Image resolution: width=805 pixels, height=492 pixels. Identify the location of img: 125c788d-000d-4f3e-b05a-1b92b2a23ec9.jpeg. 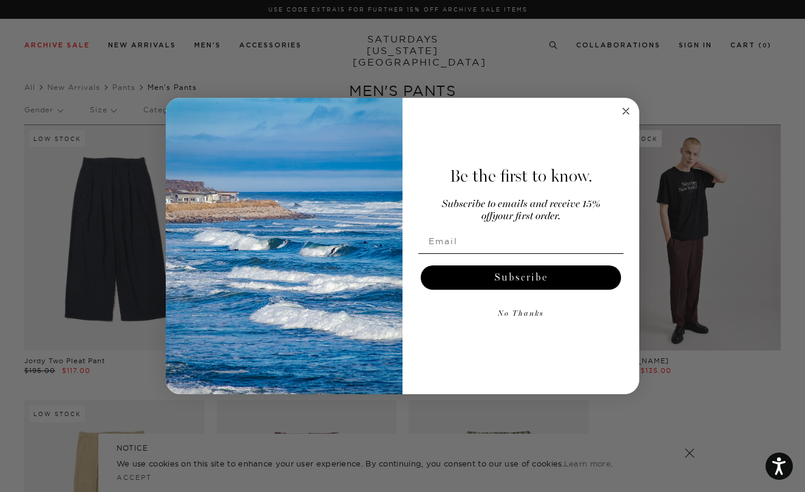
(284, 246).